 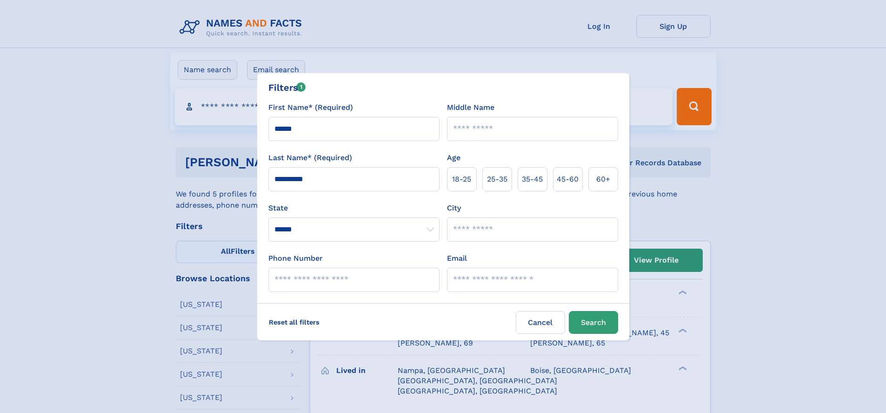 I want to click on button: Search, so click(x=593, y=322).